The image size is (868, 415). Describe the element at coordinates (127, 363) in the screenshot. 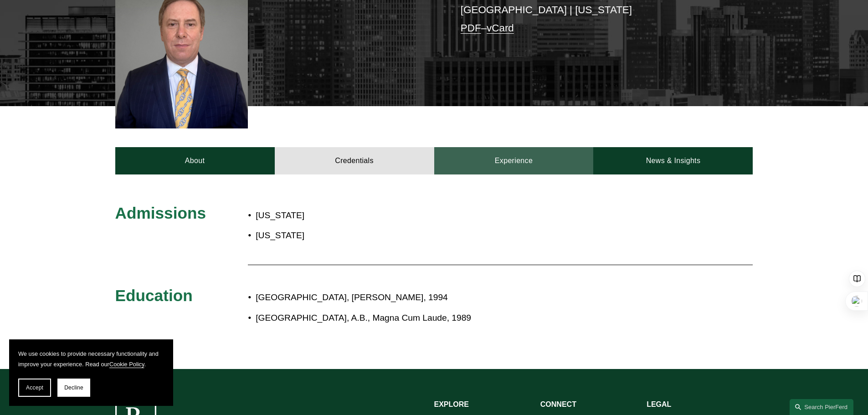

I see `a: Cookie Policy` at that location.